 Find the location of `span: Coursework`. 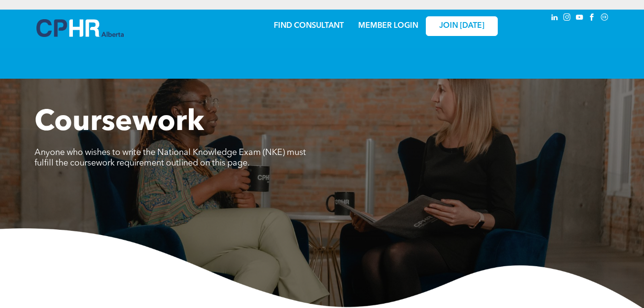

span: Coursework is located at coordinates (119, 123).